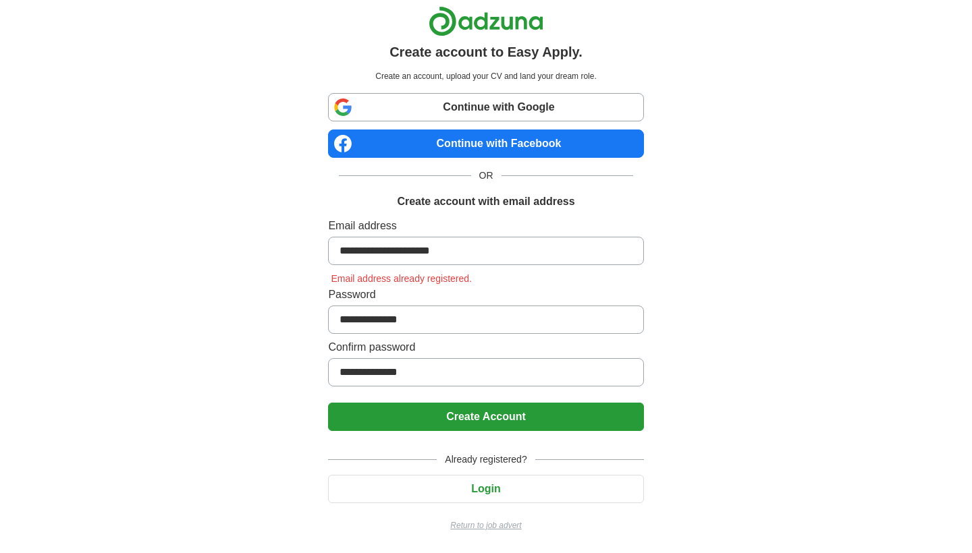  Describe the element at coordinates (485, 202) in the screenshot. I see `h1: Create account with email address` at that location.